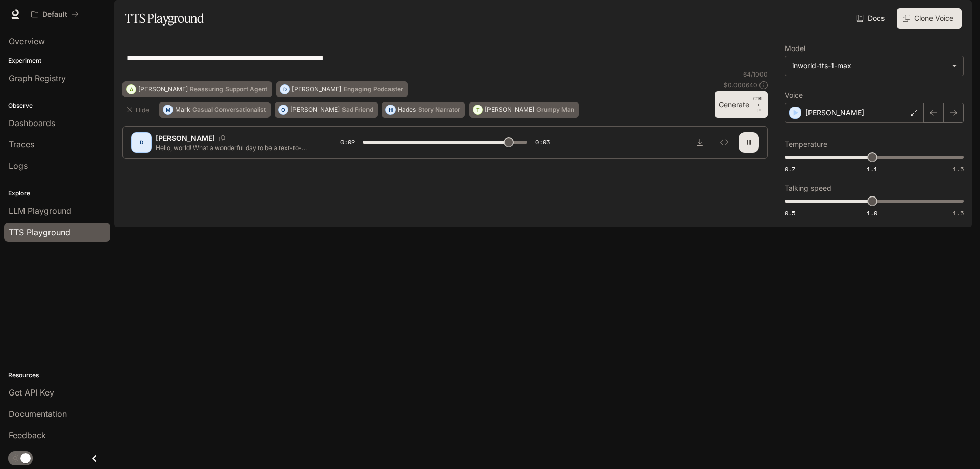 Image resolution: width=980 pixels, height=469 pixels. What do you see at coordinates (229, 90) in the screenshot?
I see `p: Reassuring Support Agent` at bounding box center [229, 90].